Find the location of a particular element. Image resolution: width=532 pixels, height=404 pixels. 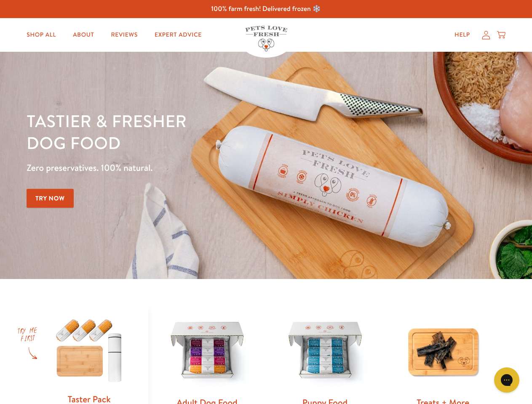

a: Reviews is located at coordinates (124, 35).